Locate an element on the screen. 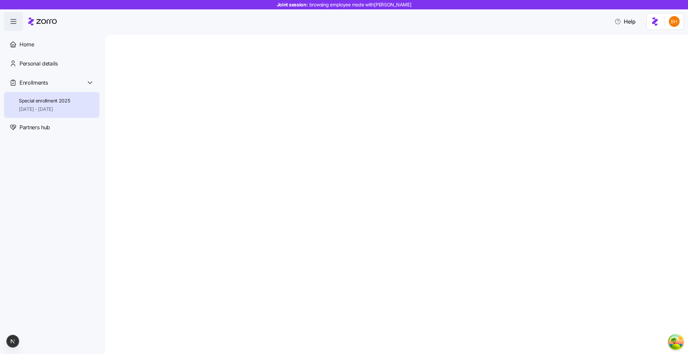  span: Personal details is located at coordinates (39, 63).